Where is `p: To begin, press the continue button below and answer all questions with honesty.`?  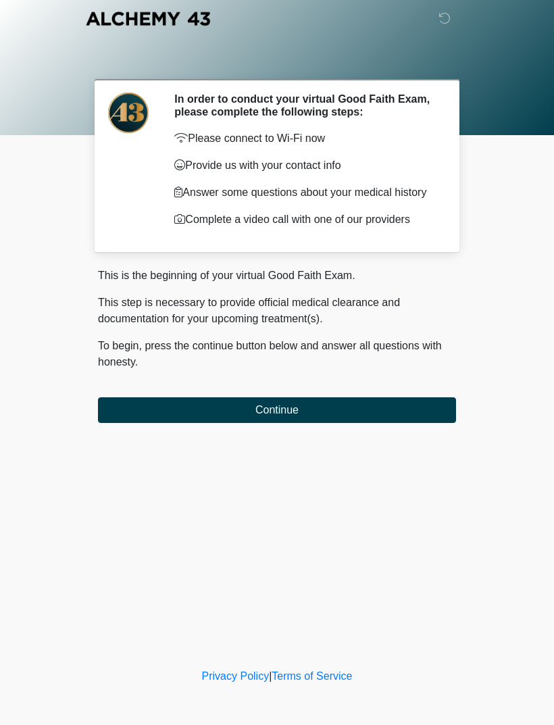 p: To begin, press the continue button below and answer all questions with honesty. is located at coordinates (277, 354).